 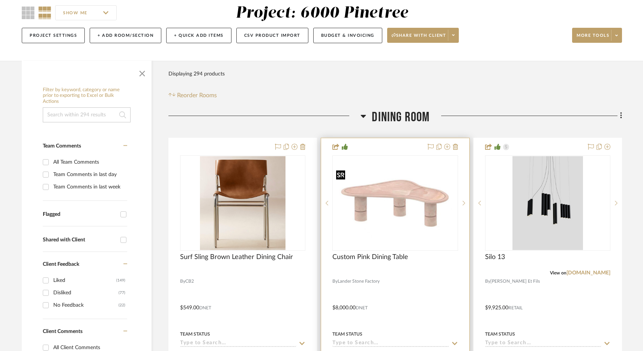 What do you see at coordinates (348, 35) in the screenshot?
I see `button: Budget & Invoicing` at bounding box center [348, 35].